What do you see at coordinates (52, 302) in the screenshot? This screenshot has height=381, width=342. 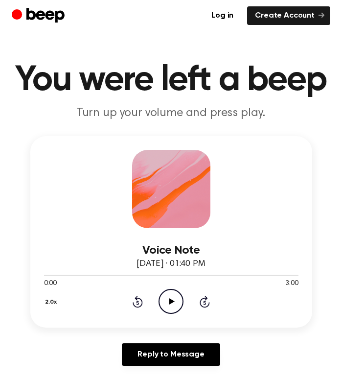 I see `button: 2.0x` at bounding box center [52, 302].